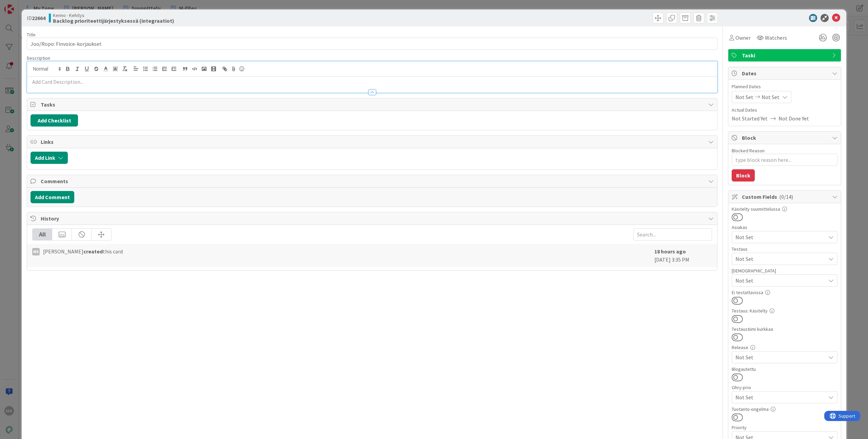  What do you see at coordinates (53, 197) in the screenshot?
I see `button: Add Comment` at bounding box center [53, 197].